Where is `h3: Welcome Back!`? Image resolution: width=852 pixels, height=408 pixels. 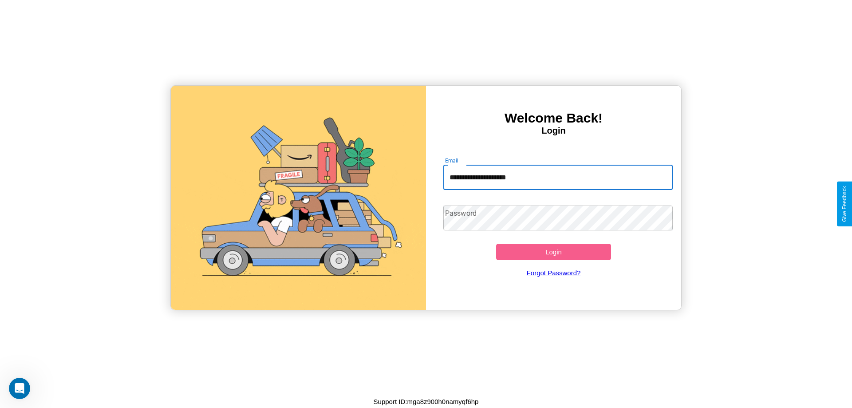 h3: Welcome Back! is located at coordinates (553, 118).